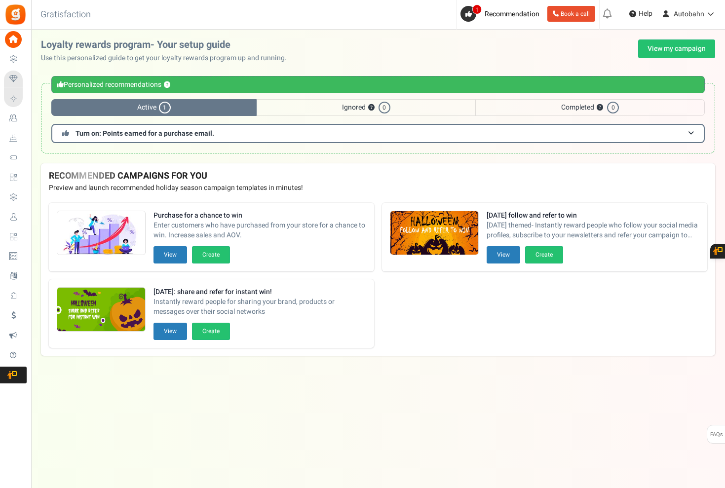  What do you see at coordinates (366, 108) in the screenshot?
I see `span: Ignored` at bounding box center [366, 108].